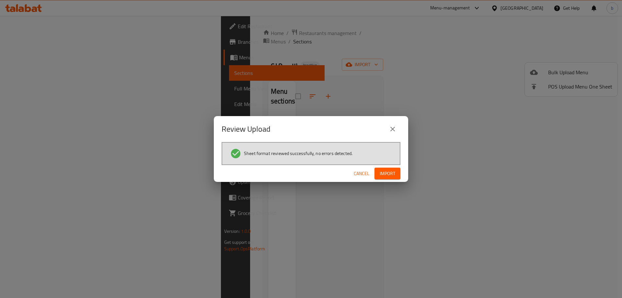  I want to click on h2: Review Upload, so click(246, 129).